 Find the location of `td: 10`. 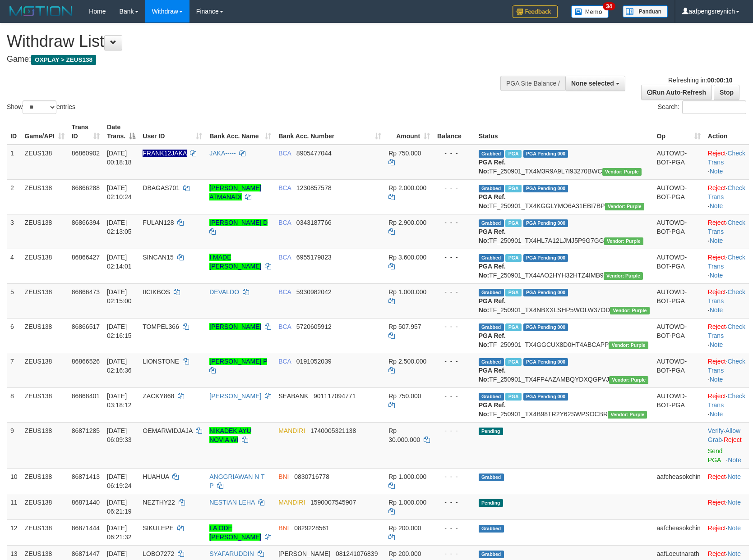

td: 10 is located at coordinates (14, 481).